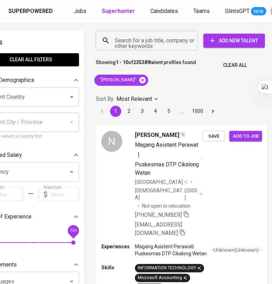  What do you see at coordinates (119, 11) in the screenshot?
I see `a: Superhunter` at bounding box center [119, 11].